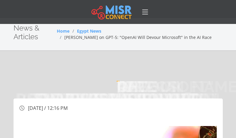 The image size is (236, 138). I want to click on a: Home, so click(63, 31).